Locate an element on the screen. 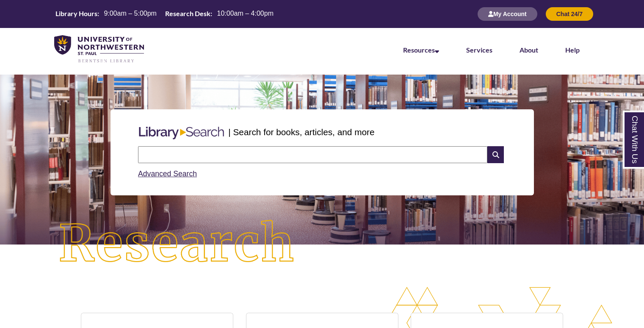 The width and height of the screenshot is (644, 328). button: Chat 24/7 is located at coordinates (569, 14).